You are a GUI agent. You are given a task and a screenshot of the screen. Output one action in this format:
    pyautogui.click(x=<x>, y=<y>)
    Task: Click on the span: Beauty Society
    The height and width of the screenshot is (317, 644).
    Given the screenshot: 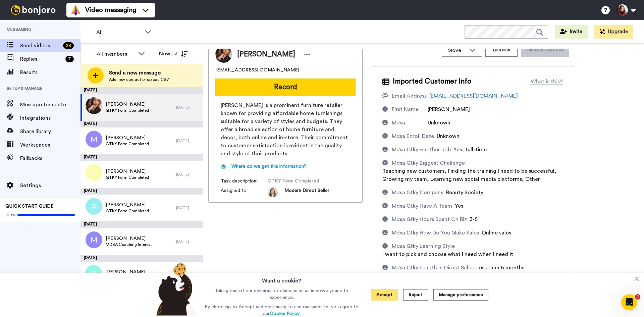 What is the action you would take?
    pyautogui.click(x=465, y=193)
    